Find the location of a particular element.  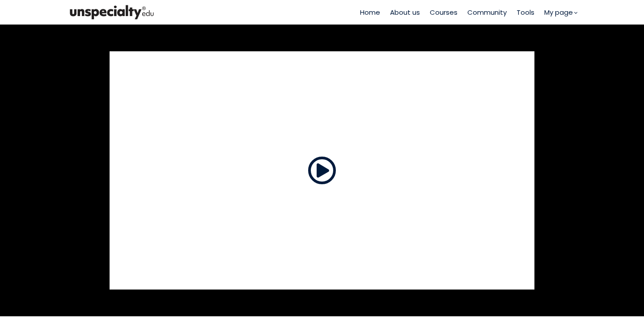

span: Courses is located at coordinates (444, 12).